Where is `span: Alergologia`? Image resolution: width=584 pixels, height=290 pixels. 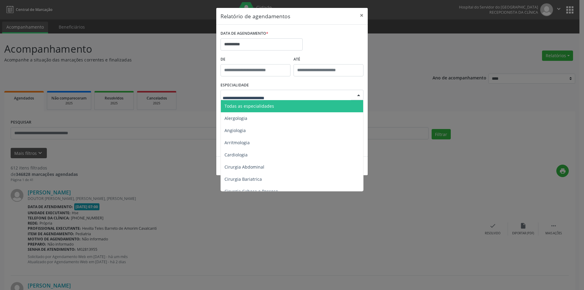
span: Alergologia is located at coordinates (236, 118).